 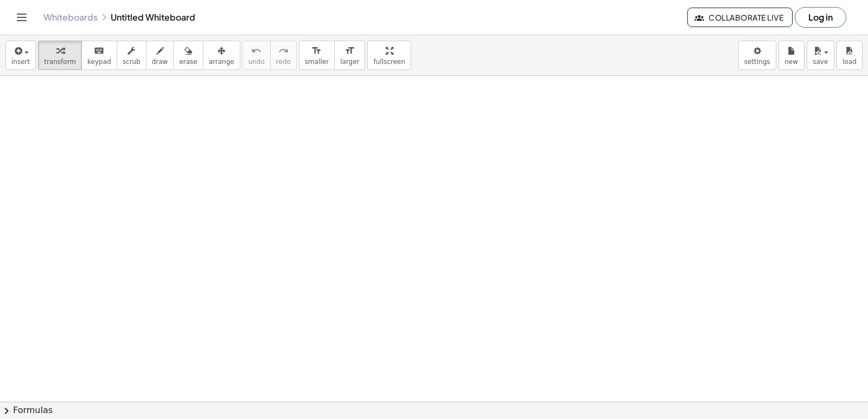 What do you see at coordinates (60, 55) in the screenshot?
I see `button: transform` at bounding box center [60, 55].